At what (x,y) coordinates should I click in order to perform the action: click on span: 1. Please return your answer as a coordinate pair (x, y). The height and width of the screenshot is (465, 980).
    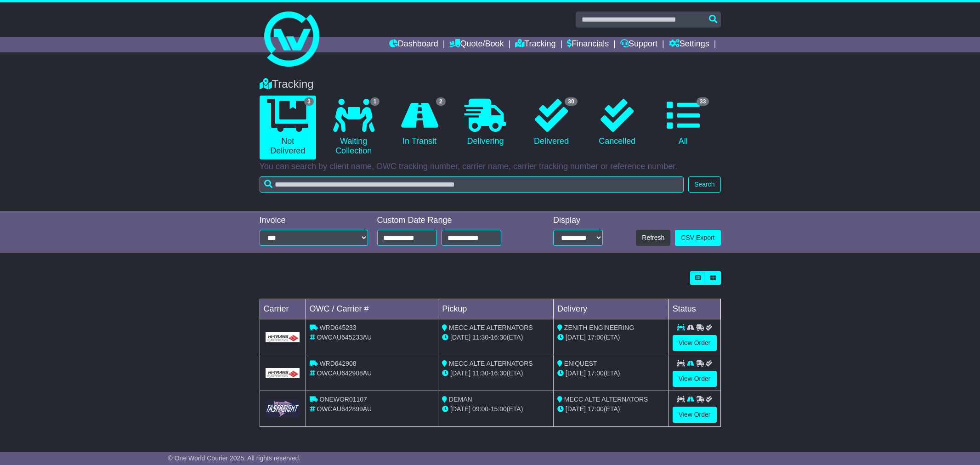
    Looking at the image, I should click on (375, 102).